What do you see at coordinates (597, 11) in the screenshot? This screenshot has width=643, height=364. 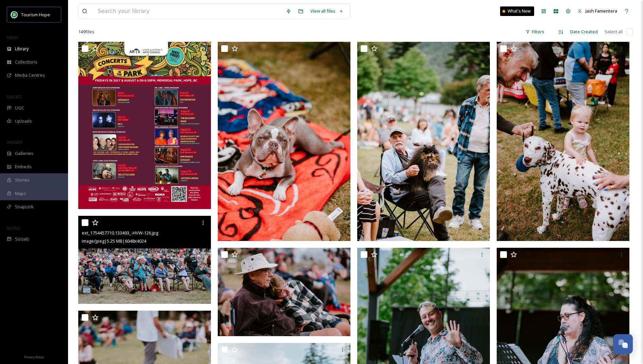 I see `a: Jash Famentera` at bounding box center [597, 11].